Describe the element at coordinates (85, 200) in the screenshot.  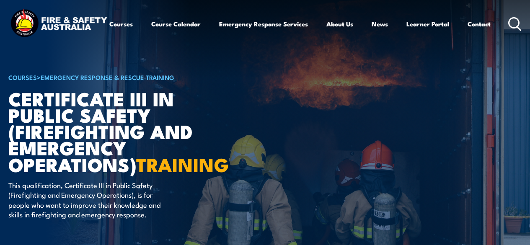
I see `p: This qualification, Certificate III in Public Safety (Firefighting and Emergency Operations), is ...` at that location.